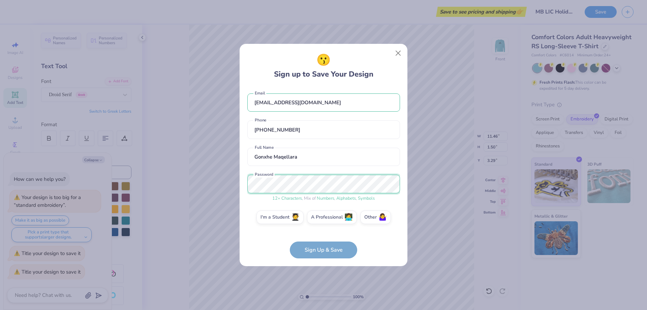 The image size is (647, 310). Describe the element at coordinates (332, 217) in the screenshot. I see `label: A Professional` at that location.